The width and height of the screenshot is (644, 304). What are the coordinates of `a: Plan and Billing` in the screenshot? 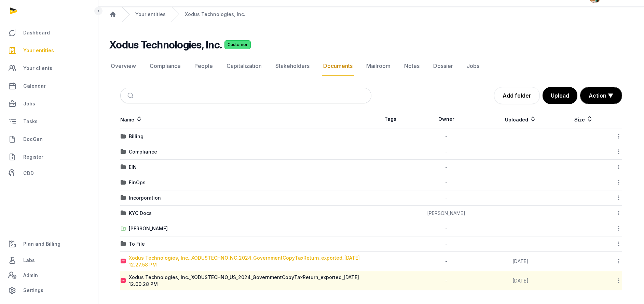 It's located at (49, 244).